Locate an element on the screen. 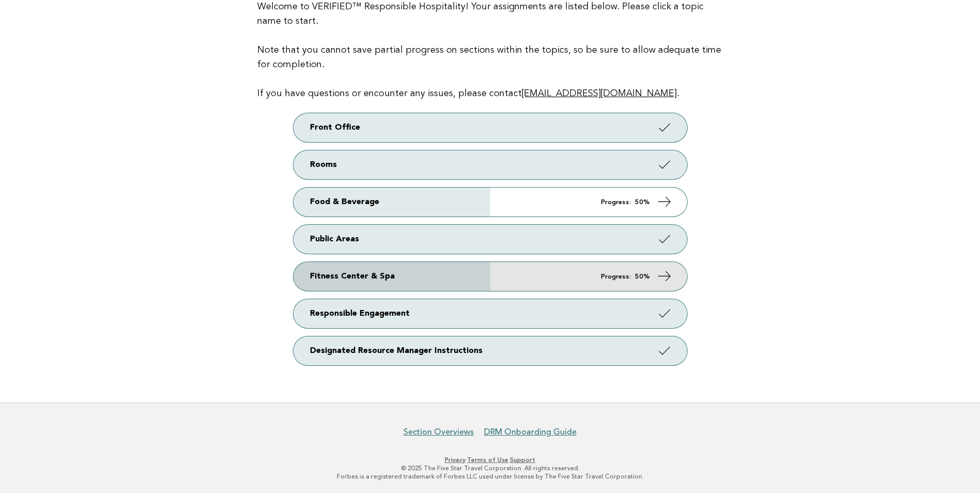 Image resolution: width=980 pixels, height=493 pixels. a: Front Office is located at coordinates (490, 128).